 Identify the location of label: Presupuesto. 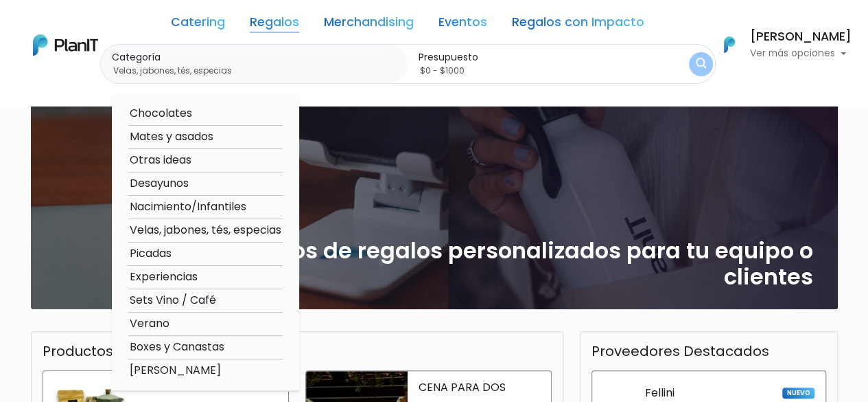
(533, 57).